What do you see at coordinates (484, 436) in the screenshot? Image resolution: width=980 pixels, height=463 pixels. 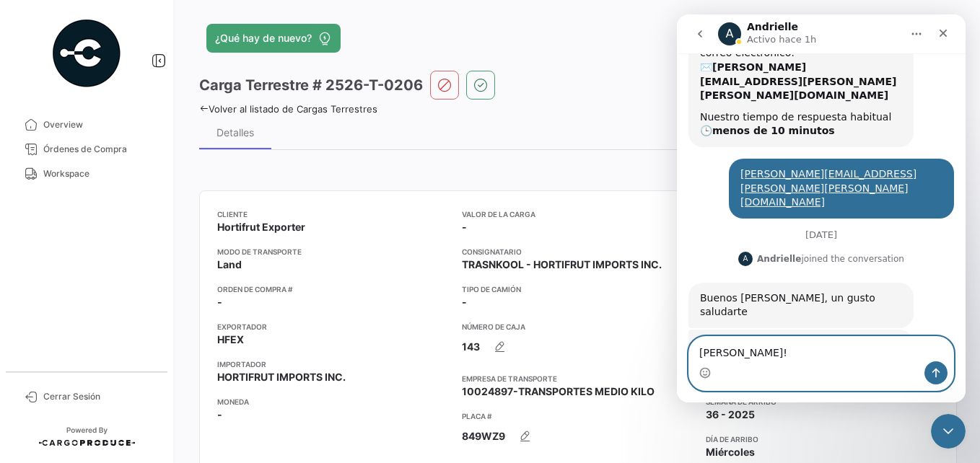 I see `span: 849WZ9` at bounding box center [484, 436].